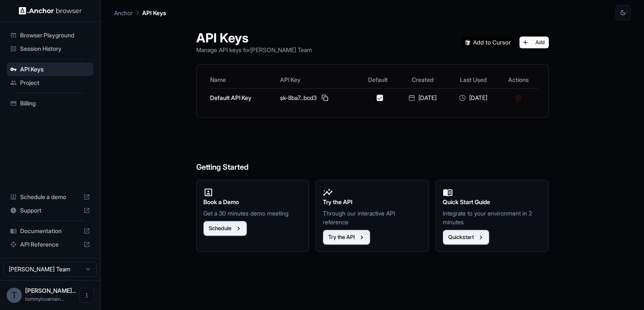 The image size is (644, 310). What do you see at coordinates (423, 80) in the screenshot?
I see `th: Created` at bounding box center [423, 80].